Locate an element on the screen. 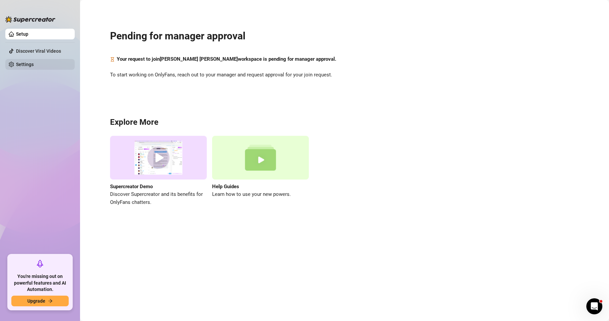 The width and height of the screenshot is (609, 321). img: supercreator demo is located at coordinates (158, 157).